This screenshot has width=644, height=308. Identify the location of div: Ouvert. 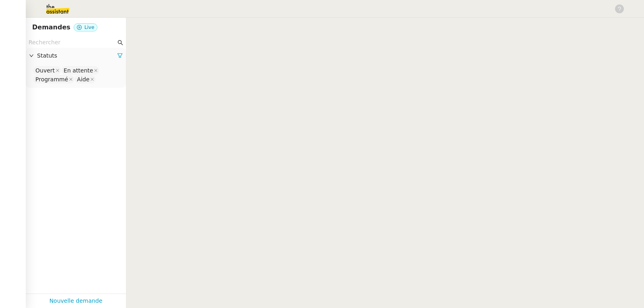
(45, 70).